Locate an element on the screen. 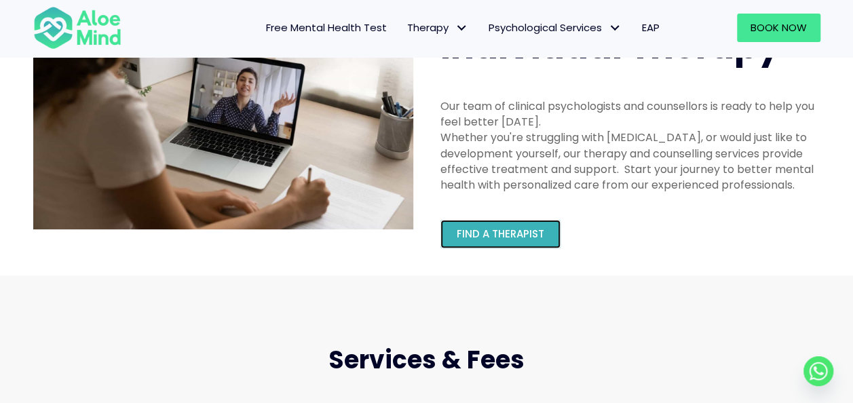 The height and width of the screenshot is (403, 853). a: TherapyTherapy: submenu is located at coordinates (438, 28).